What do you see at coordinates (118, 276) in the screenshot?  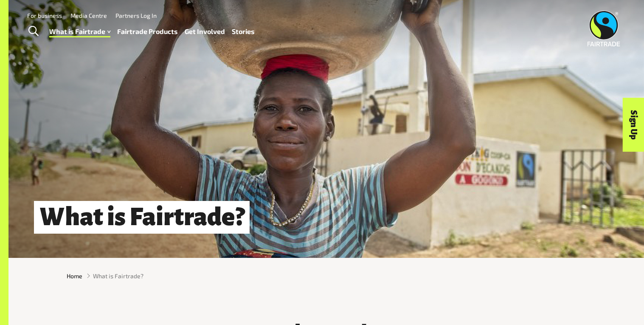 I see `span: What is Fairtrade?` at bounding box center [118, 276].